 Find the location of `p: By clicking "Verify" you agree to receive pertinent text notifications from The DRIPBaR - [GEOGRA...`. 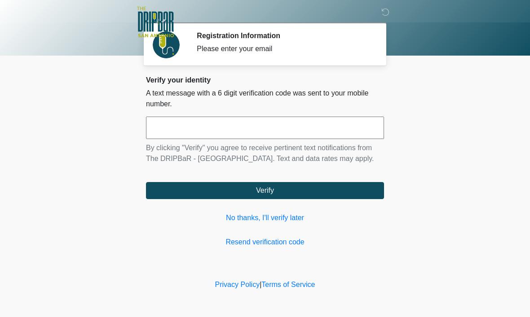

p: By clicking "Verify" you agree to receive pertinent text notifications from The DRIPBaR - [GEOGRA... is located at coordinates (265, 153).